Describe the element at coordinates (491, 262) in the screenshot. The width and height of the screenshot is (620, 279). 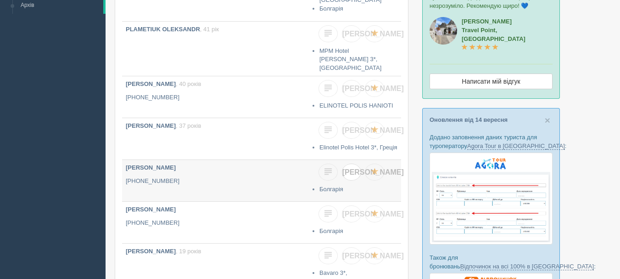
I see `p: Також для бронювань :` at that location.